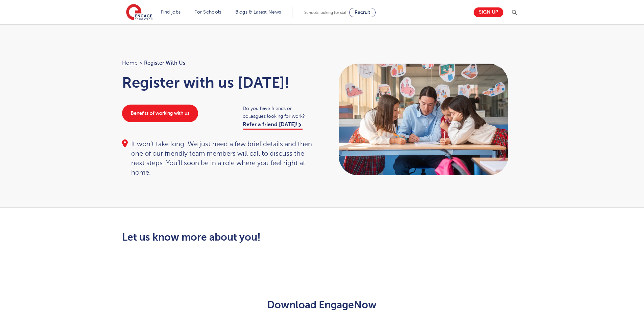 The height and width of the screenshot is (311, 644). What do you see at coordinates (362, 13) in the screenshot?
I see `a: Recruit` at bounding box center [362, 13].